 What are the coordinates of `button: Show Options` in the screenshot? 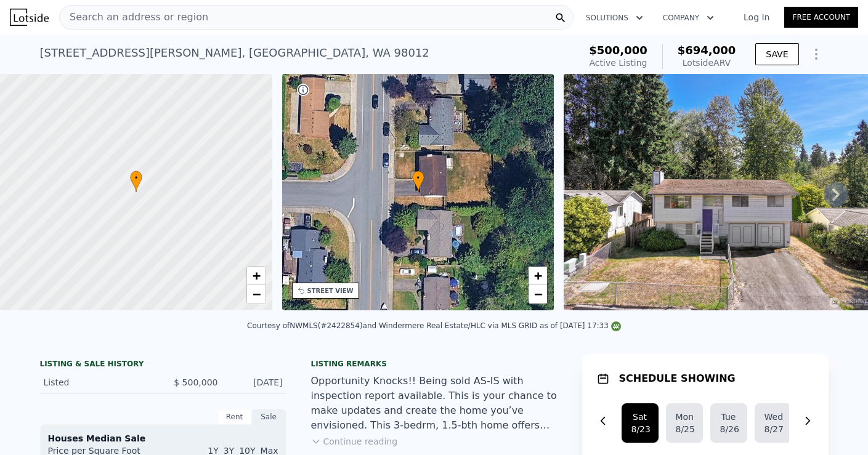 It's located at (816, 54).